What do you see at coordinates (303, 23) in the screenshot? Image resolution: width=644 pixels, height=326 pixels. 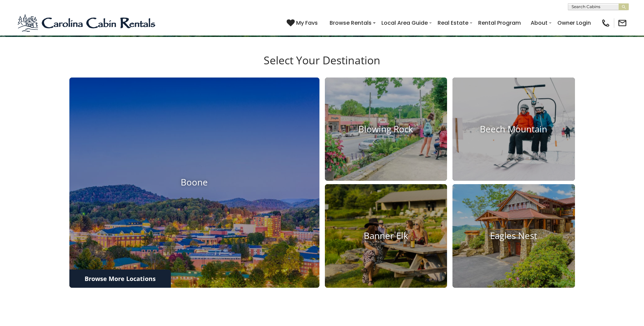 I see `a: My Favs` at bounding box center [303, 23].